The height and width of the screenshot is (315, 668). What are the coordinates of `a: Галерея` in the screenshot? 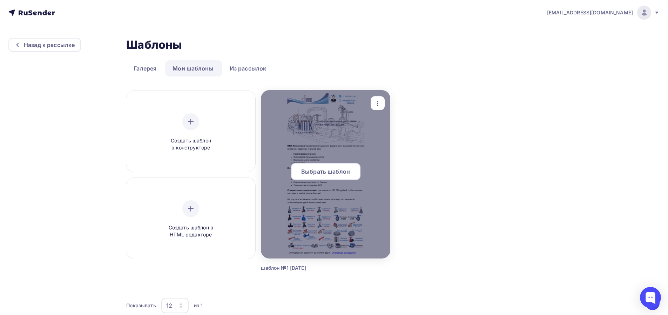 It's located at (145, 68).